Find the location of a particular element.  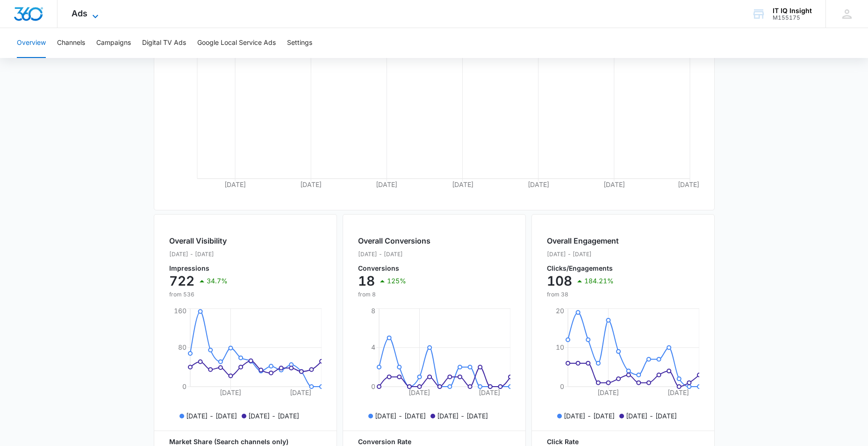

h2: Overall Engagement is located at coordinates (583, 241).